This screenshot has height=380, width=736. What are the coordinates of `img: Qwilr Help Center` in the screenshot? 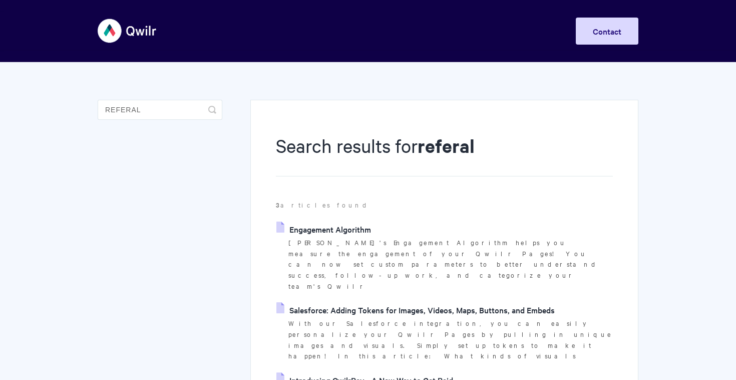 It's located at (127, 31).